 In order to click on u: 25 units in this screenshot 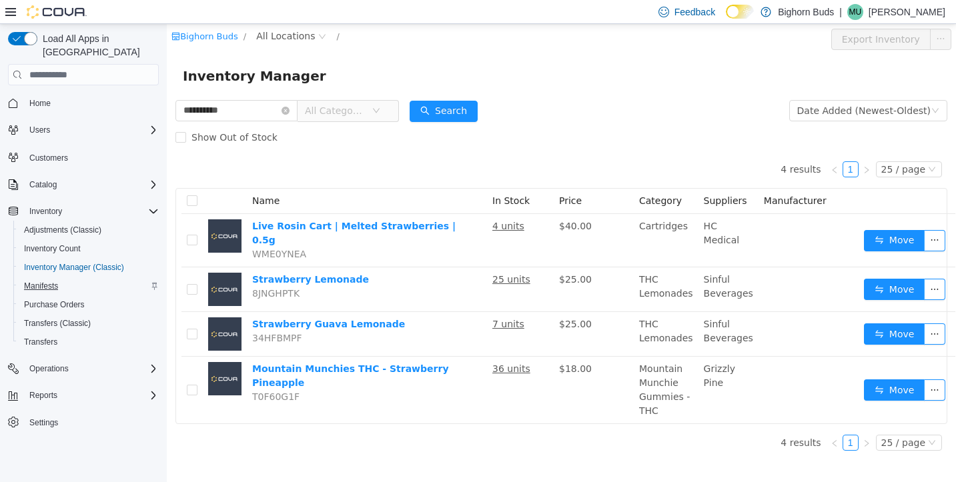, I will do `click(344, 255)`.